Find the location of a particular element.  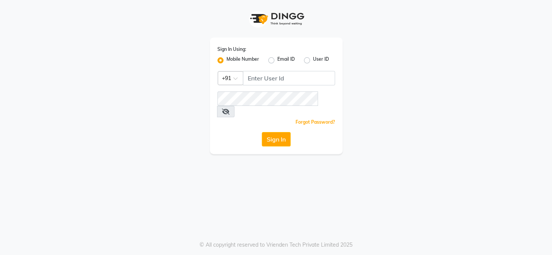

label: Email ID is located at coordinates (286, 60).